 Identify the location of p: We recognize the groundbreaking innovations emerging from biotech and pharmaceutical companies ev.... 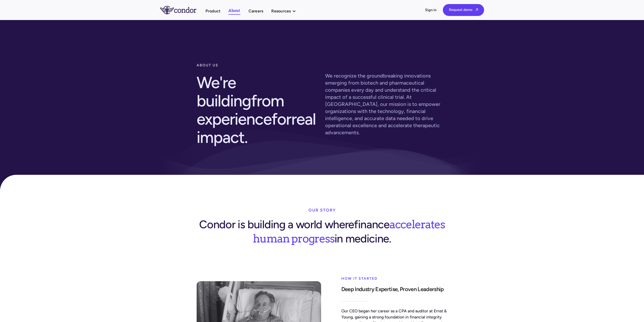
(387, 104).